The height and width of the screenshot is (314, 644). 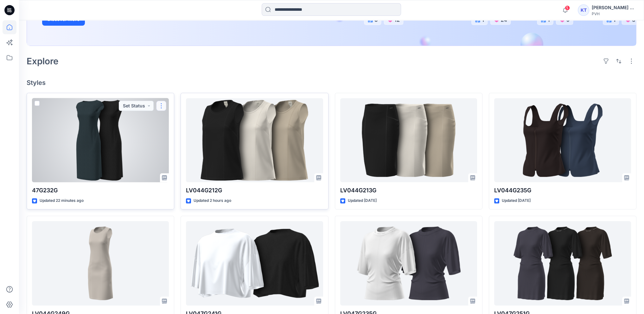 I want to click on span: 5, so click(x=567, y=8).